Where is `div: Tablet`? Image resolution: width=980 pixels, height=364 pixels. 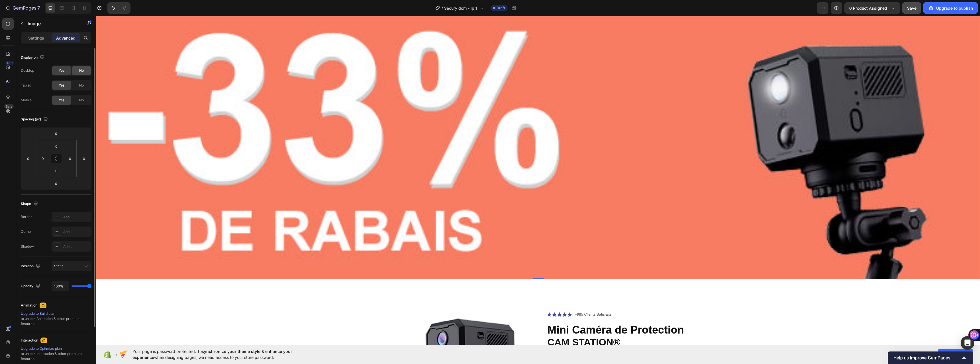
div: Tablet is located at coordinates (26, 85).